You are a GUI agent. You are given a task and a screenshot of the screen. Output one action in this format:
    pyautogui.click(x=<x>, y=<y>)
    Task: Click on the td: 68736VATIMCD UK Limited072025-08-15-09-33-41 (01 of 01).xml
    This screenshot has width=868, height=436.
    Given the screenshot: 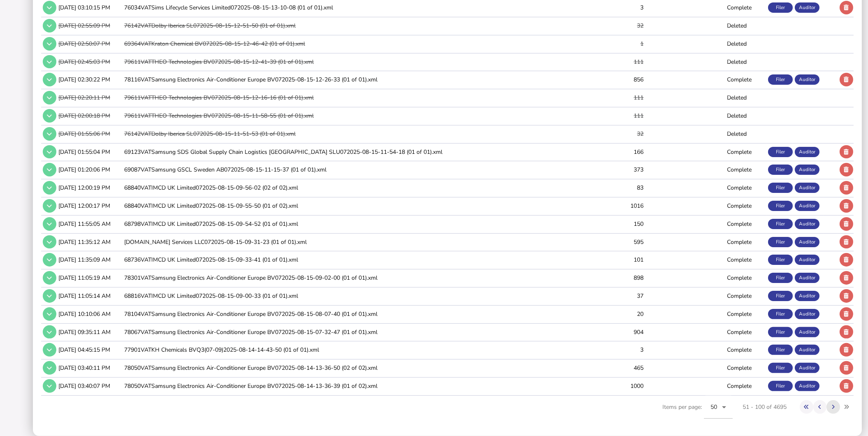 What is the action you would take?
    pyautogui.click(x=351, y=259)
    